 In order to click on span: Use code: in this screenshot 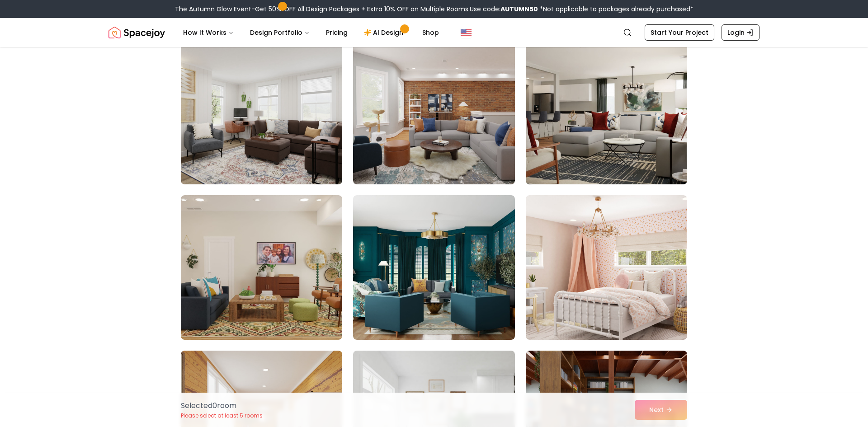, I will do `click(503, 9)`.